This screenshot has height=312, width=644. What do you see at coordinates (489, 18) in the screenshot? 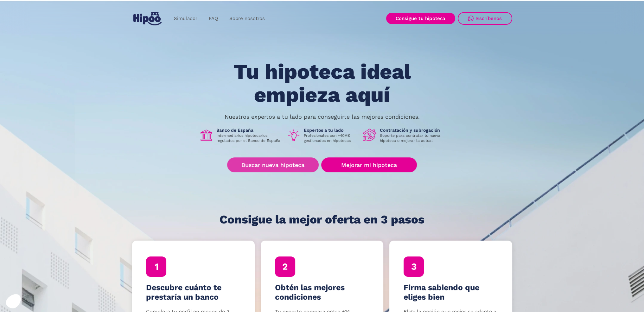
I see `div: Escríbenos` at bounding box center [489, 18].